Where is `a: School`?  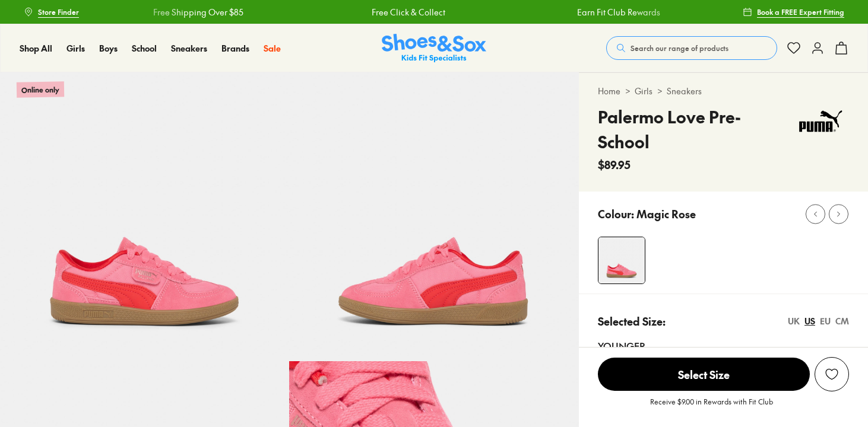 a: School is located at coordinates (144, 48).